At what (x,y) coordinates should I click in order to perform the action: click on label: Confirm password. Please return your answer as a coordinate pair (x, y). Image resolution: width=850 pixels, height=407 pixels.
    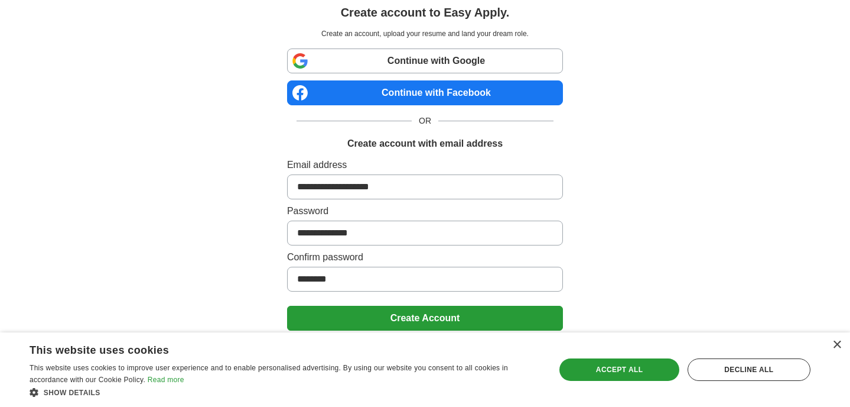
    Looking at the image, I should click on (425, 257).